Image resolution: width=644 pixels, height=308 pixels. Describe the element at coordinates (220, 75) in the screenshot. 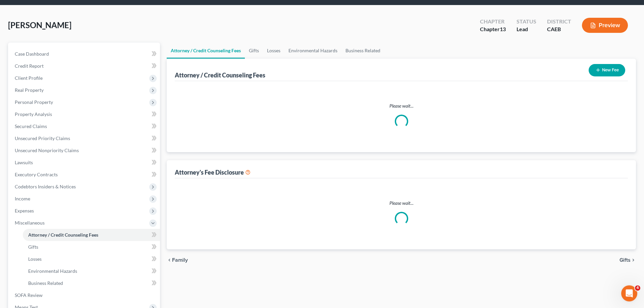

I see `div: Attorney / Credit Counseling Fees` at that location.